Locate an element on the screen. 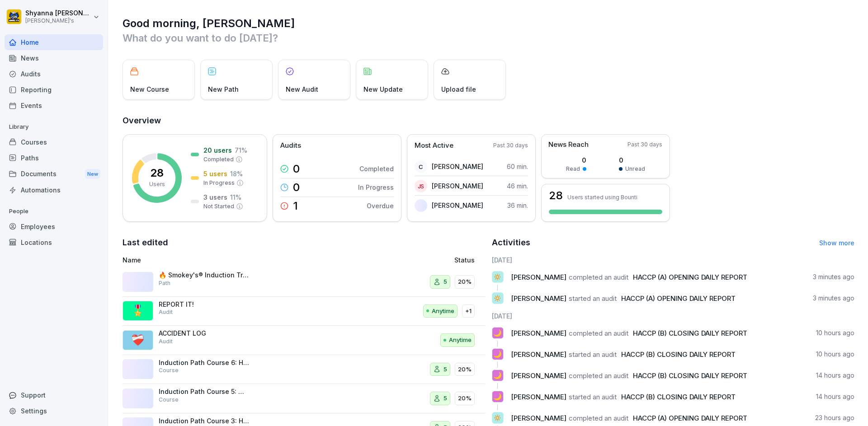  h2: Last edited is located at coordinates (304, 243).